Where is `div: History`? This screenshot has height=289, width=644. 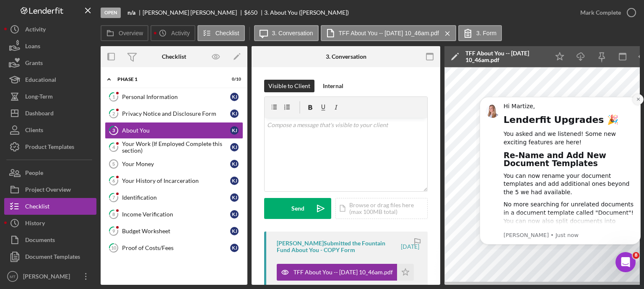
div: History is located at coordinates (35, 224).